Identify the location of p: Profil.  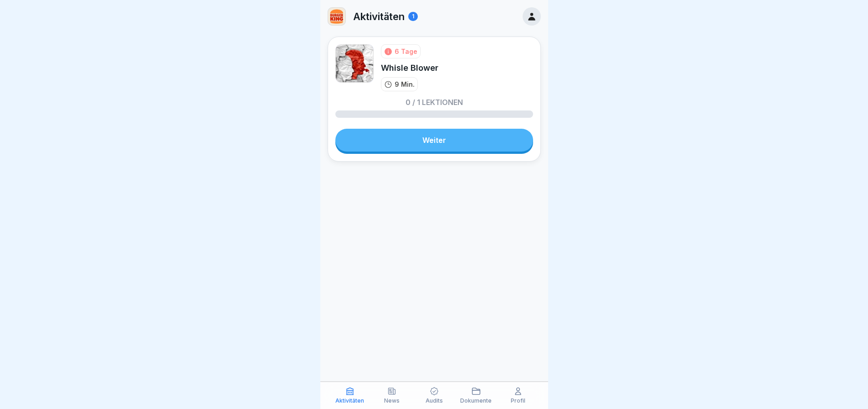
(518, 401).